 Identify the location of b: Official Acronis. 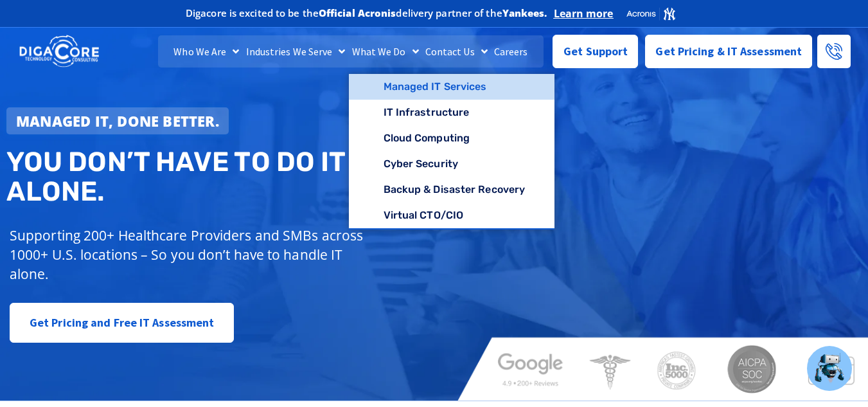
(357, 13).